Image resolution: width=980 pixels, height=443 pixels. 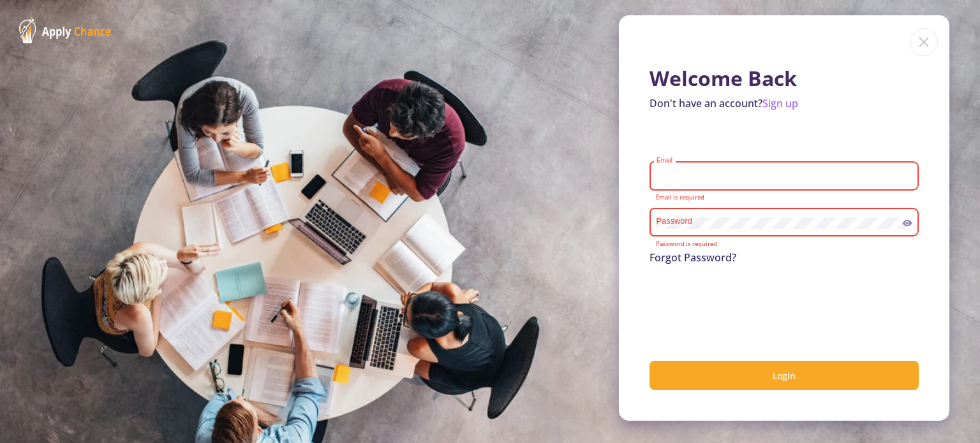 What do you see at coordinates (784, 376) in the screenshot?
I see `span: Login` at bounding box center [784, 376].